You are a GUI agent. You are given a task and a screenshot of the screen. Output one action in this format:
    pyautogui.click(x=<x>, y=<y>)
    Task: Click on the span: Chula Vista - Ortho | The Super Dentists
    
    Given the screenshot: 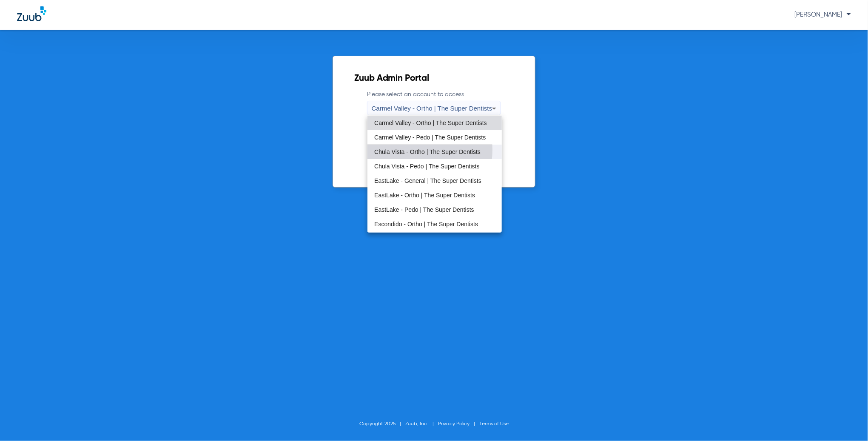 What is the action you would take?
    pyautogui.click(x=427, y=152)
    